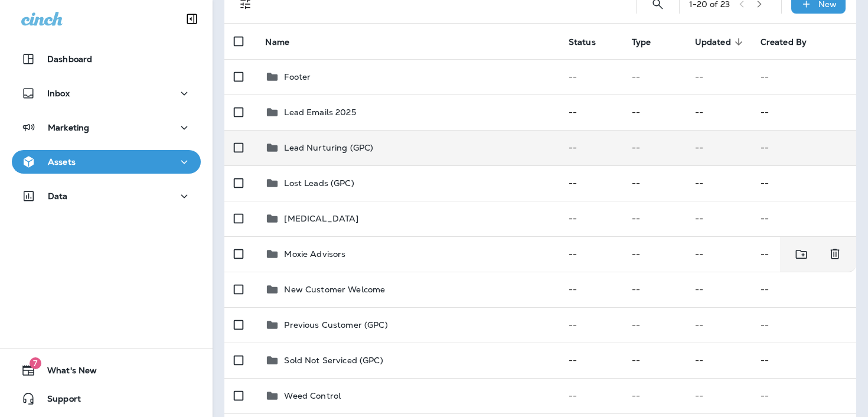 The width and height of the screenshot is (868, 417). What do you see at coordinates (334, 290) in the screenshot?
I see `p: New Customer Welcome` at bounding box center [334, 290].